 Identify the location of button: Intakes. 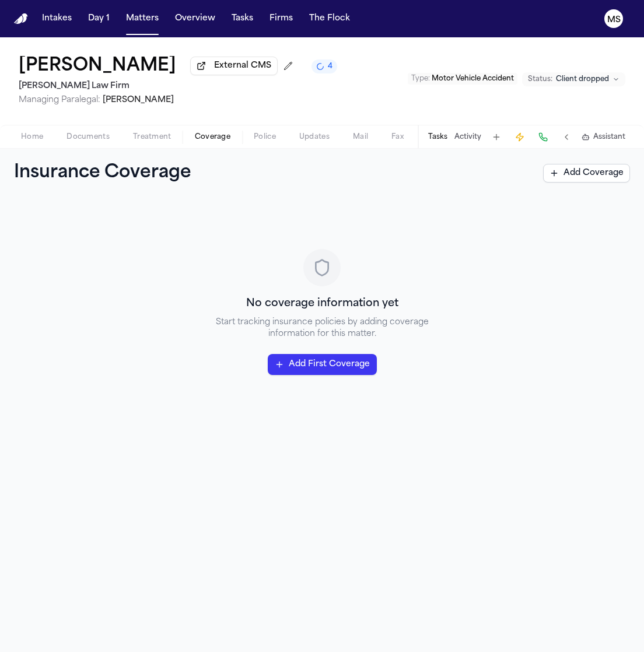
(56, 19).